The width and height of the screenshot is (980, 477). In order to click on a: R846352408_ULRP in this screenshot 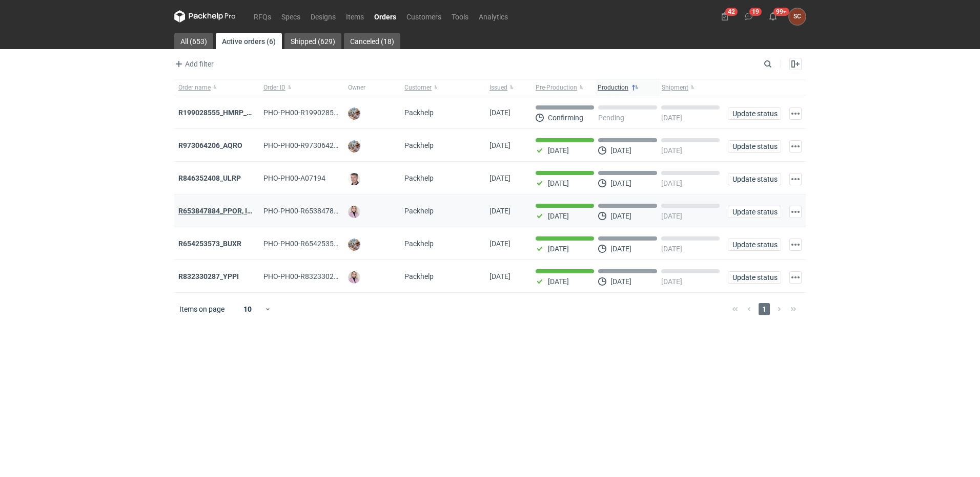, I will do `click(209, 178)`.